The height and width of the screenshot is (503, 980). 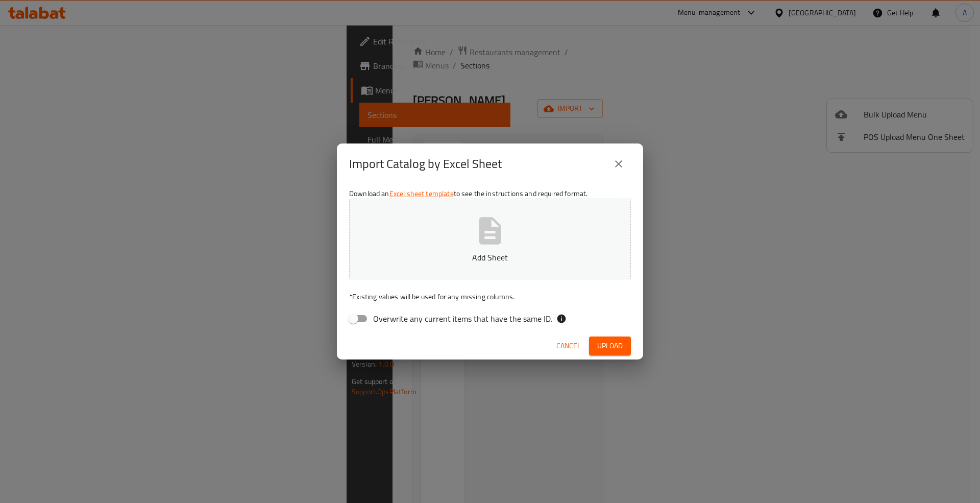 What do you see at coordinates (568, 346) in the screenshot?
I see `span: Cancel` at bounding box center [568, 346].